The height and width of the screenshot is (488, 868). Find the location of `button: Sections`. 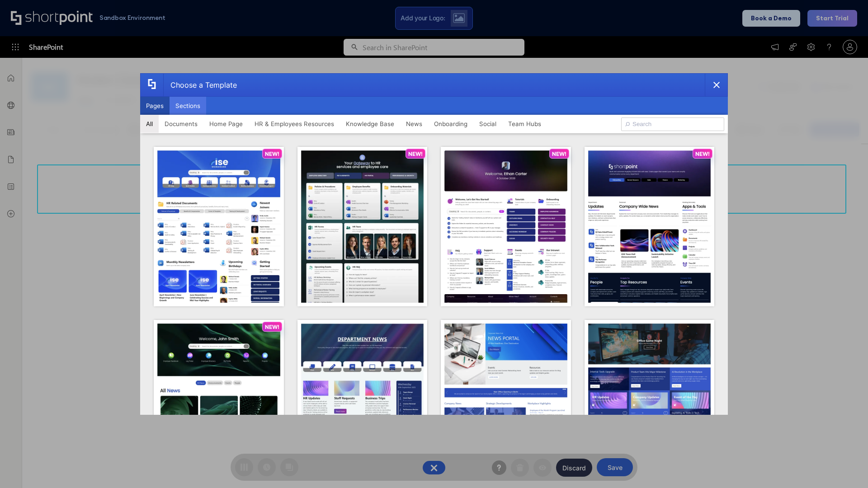

button: Sections is located at coordinates (187, 106).